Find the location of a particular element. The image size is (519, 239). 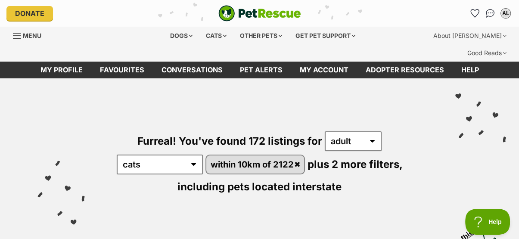

a: Conversations is located at coordinates (490, 13).